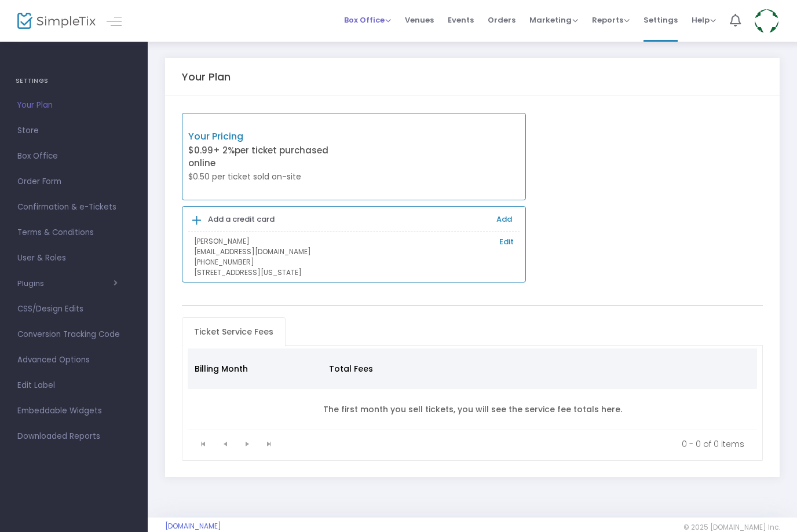 Image resolution: width=797 pixels, height=532 pixels. I want to click on div: Data table, so click(473, 389).